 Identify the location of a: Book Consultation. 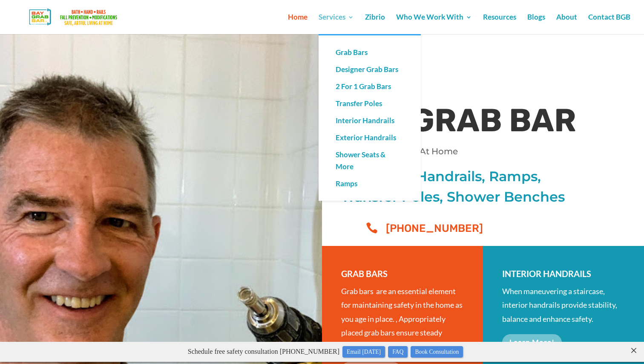
(437, 10).